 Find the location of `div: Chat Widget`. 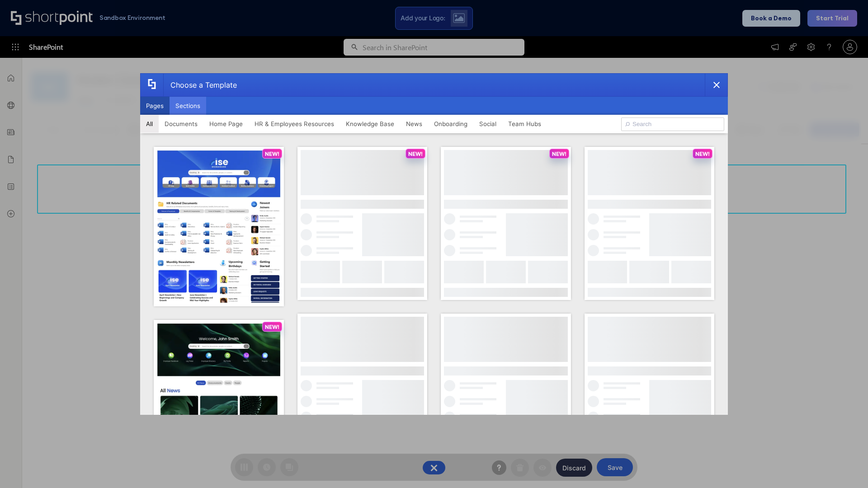

div: Chat Widget is located at coordinates (845, 467).